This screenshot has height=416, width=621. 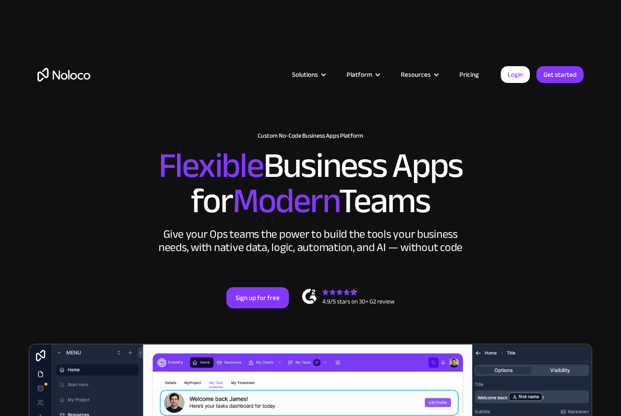 I want to click on div: Give your Ops teams the power to build the tools your business needs, with native data, logic, au..., so click(x=311, y=241).